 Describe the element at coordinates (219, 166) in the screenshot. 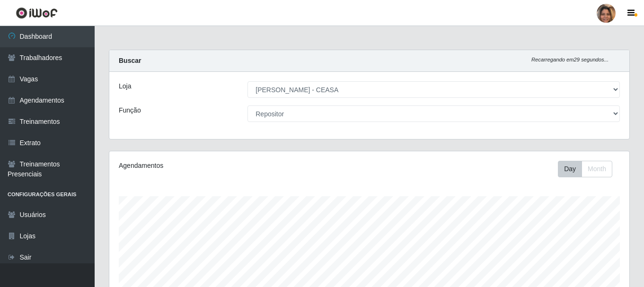

I see `div: Agendamentos` at that location.